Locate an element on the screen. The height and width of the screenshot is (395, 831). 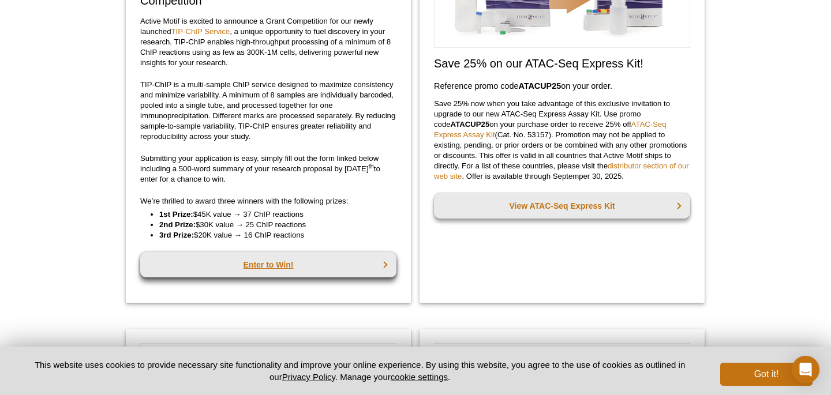
p: We’re thrilled to award three winners with the following prizes: is located at coordinates (268, 201).